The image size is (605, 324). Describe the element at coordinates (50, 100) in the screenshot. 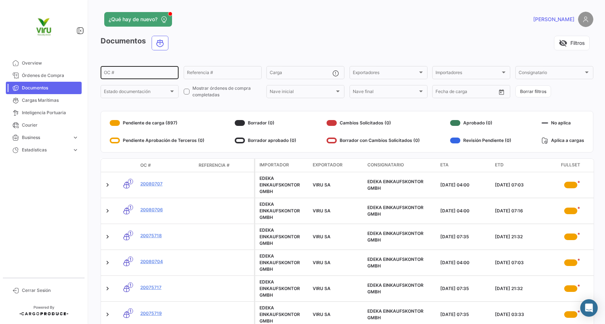

I see `span: Cargas Marítimas` at that location.